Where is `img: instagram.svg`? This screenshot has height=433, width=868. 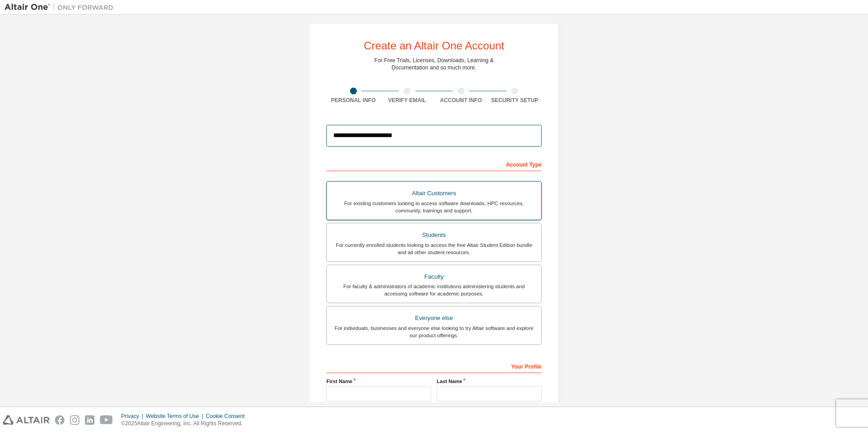
img: instagram.svg is located at coordinates (75, 420).